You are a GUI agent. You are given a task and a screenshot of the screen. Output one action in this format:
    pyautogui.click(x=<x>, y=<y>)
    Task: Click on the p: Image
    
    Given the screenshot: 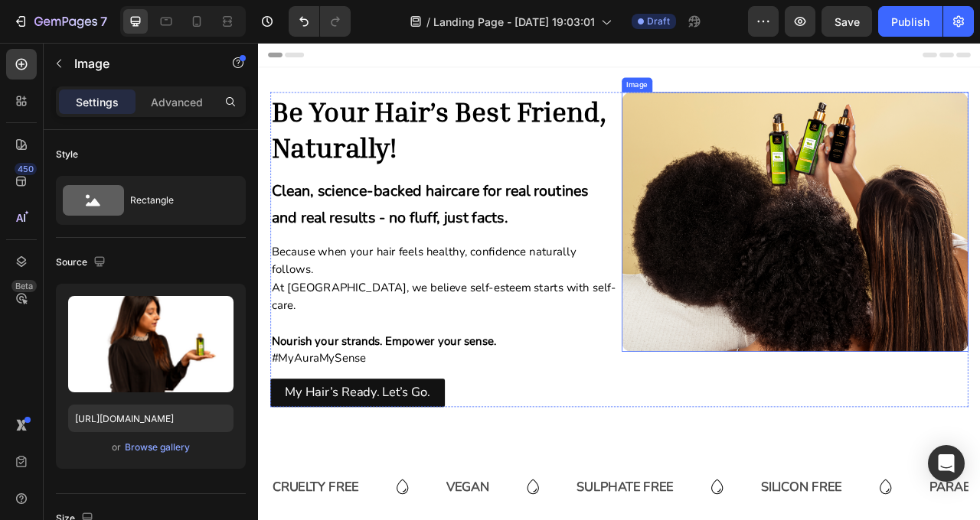 What is the action you would take?
    pyautogui.click(x=139, y=63)
    